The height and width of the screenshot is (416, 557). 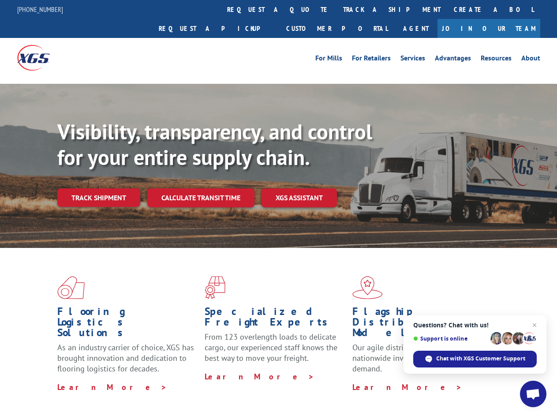 I want to click on a: Join Our Team, so click(x=489, y=28).